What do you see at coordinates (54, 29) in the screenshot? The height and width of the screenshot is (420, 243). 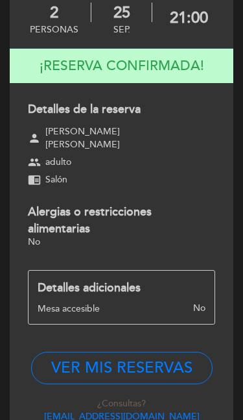 I see `div: personas` at bounding box center [54, 29].